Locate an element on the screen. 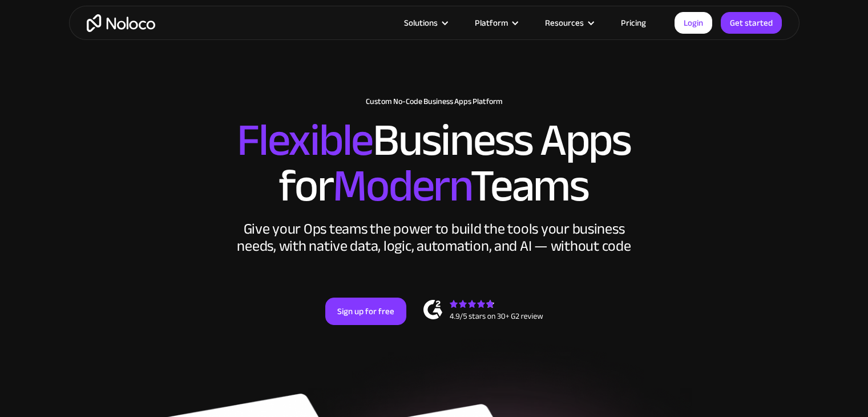  span: Flexible is located at coordinates (305, 140).